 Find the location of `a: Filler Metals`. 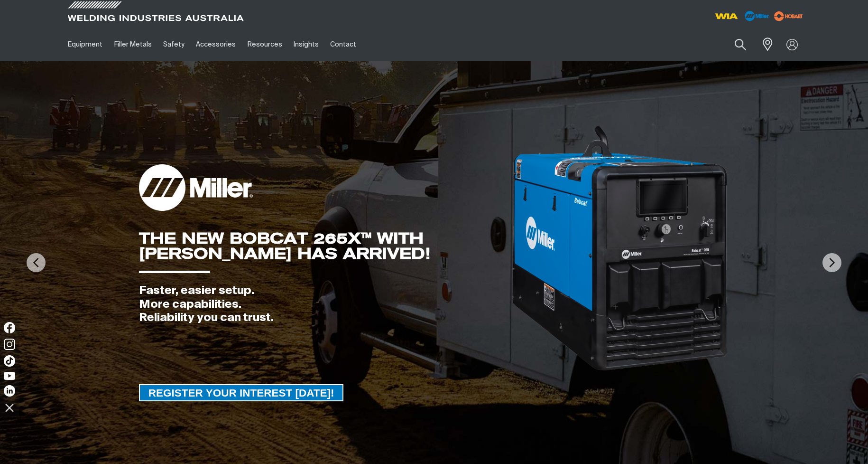

a: Filler Metals is located at coordinates (132, 44).